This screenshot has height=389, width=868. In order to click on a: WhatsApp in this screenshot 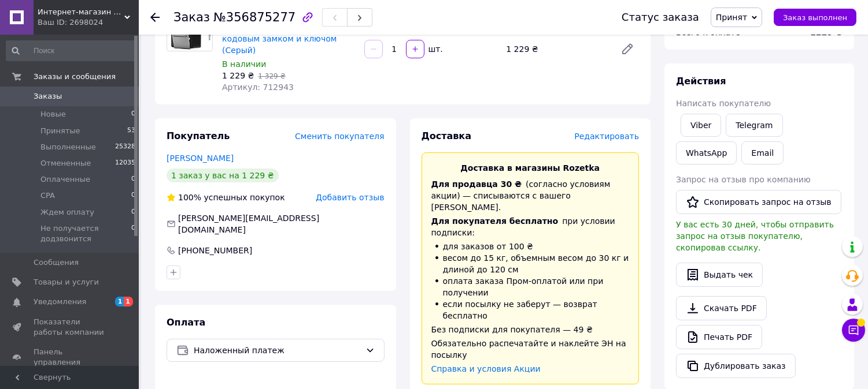, I will do `click(706, 153)`.